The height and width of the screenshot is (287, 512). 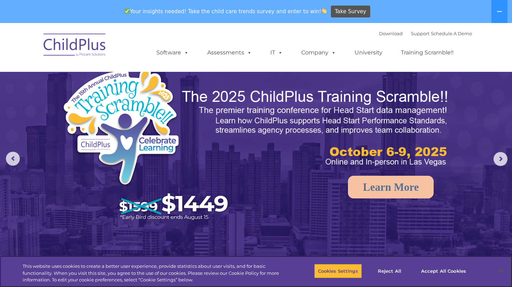 I want to click on a: Support, so click(x=420, y=33).